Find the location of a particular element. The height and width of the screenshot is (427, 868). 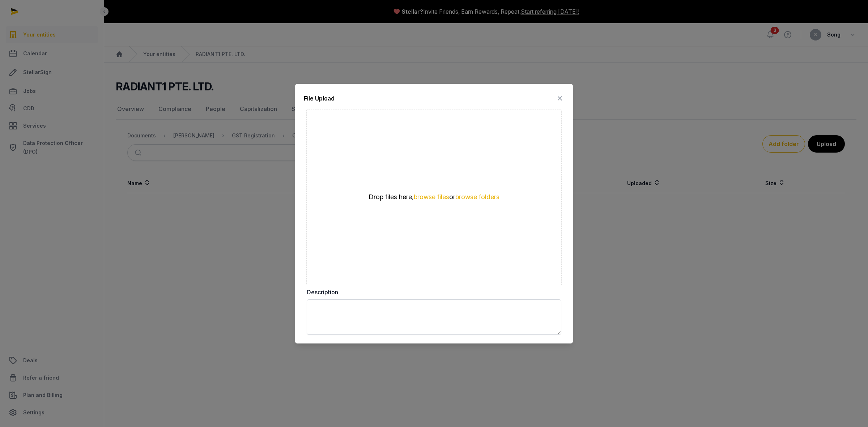

button: browse folders is located at coordinates (477, 197).